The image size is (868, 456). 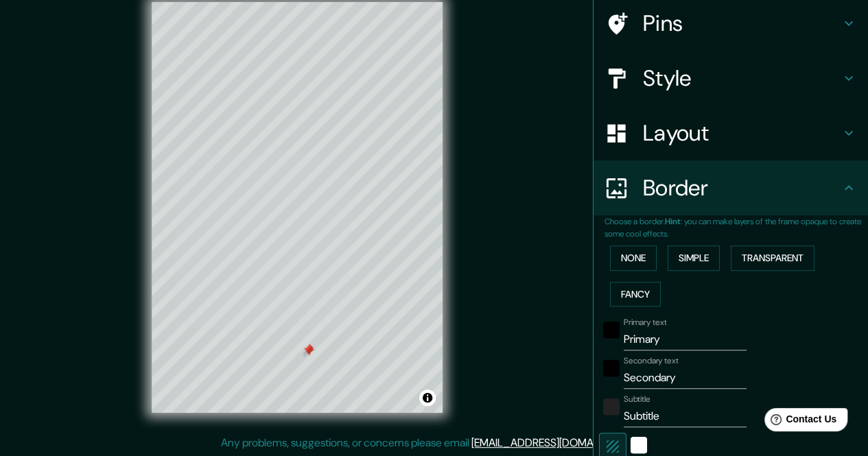 I want to click on p: Choose a border. : you can make layers of the frame opaque to create some cool effects., so click(x=736, y=228).